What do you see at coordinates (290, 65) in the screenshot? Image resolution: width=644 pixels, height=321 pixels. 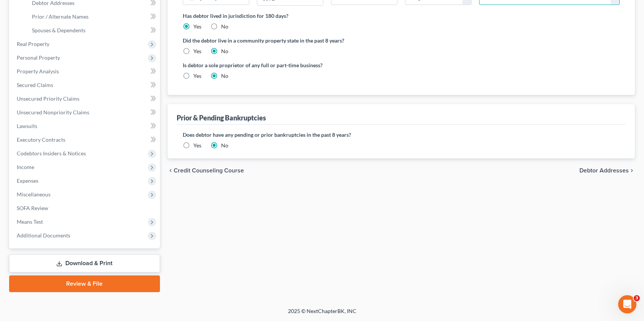 I see `label: Is debtor a sole proprietor of any full or part-time business?` at bounding box center [290, 65].